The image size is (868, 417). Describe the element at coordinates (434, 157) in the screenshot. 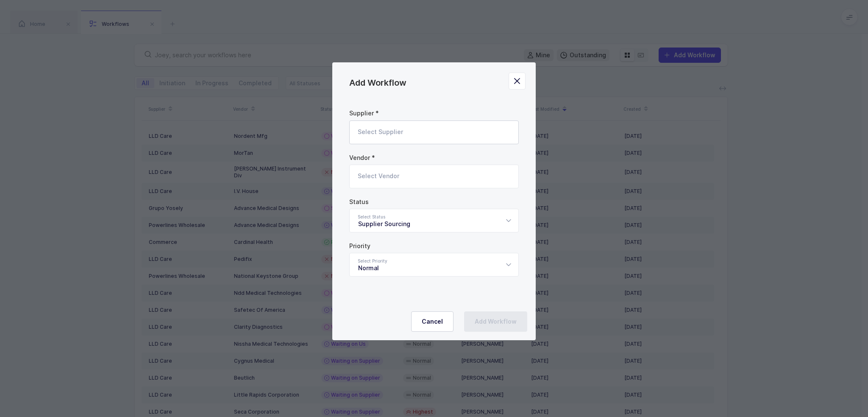

I see `label: Vendor *` at that location.